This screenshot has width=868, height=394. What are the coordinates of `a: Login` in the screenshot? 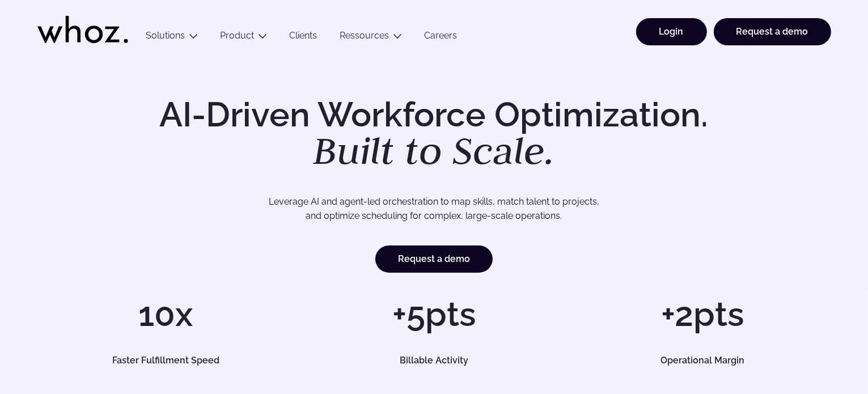 It's located at (671, 32).